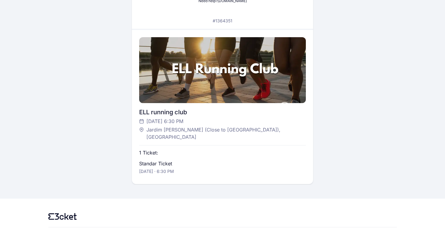 The image size is (445, 237). What do you see at coordinates (223, 21) in the screenshot?
I see `p: #1364351` at bounding box center [223, 21].